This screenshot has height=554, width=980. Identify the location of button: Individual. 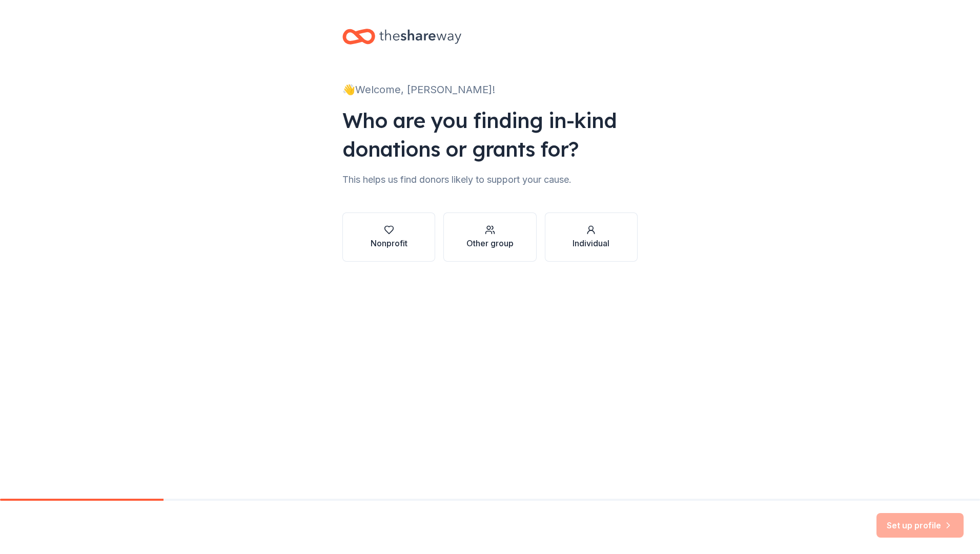
(591, 237).